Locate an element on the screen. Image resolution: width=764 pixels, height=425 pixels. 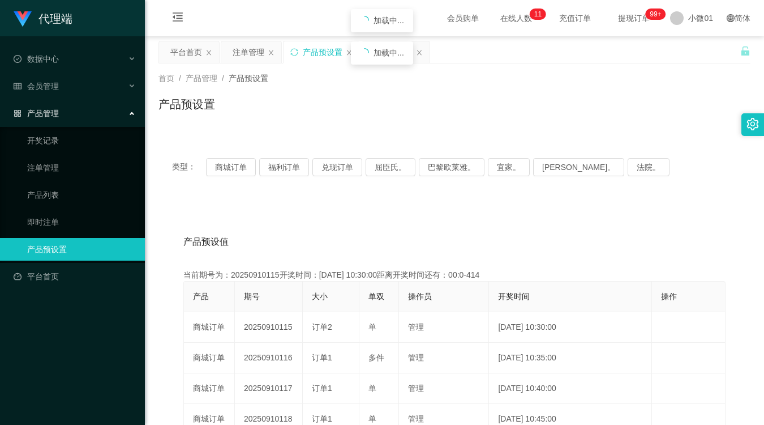
font: 充值订单 is located at coordinates (575, 18).